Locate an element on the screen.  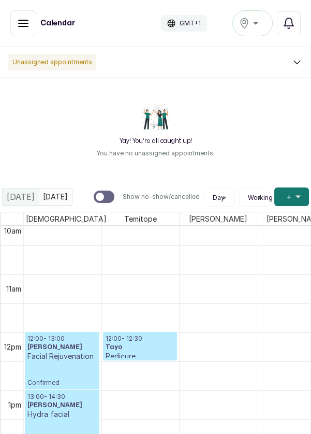
p: 13:00 - 14:30 is located at coordinates (62, 396).